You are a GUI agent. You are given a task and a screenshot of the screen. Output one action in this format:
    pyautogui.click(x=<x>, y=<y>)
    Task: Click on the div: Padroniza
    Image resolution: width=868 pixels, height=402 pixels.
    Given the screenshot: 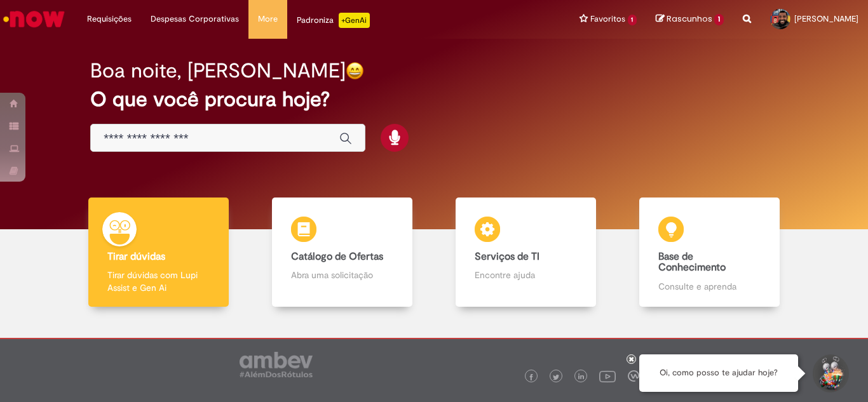 What is the action you would take?
    pyautogui.click(x=333, y=21)
    